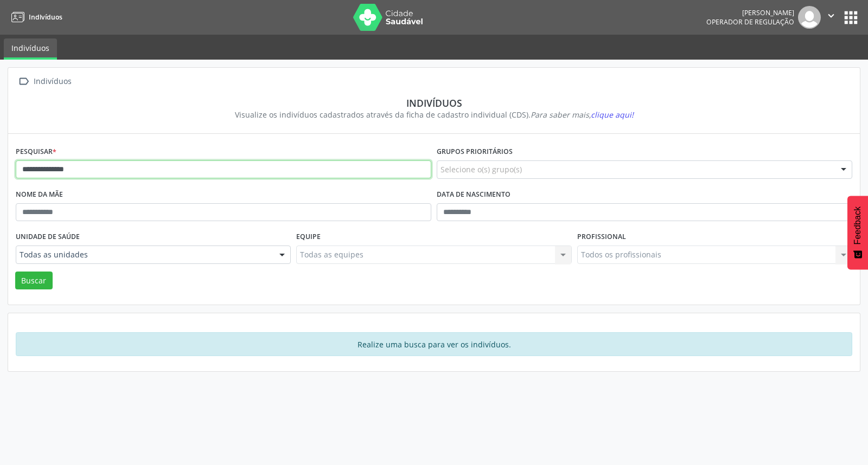  What do you see at coordinates (44, 81) in the screenshot?
I see `a:  Indivíduos` at bounding box center [44, 81].